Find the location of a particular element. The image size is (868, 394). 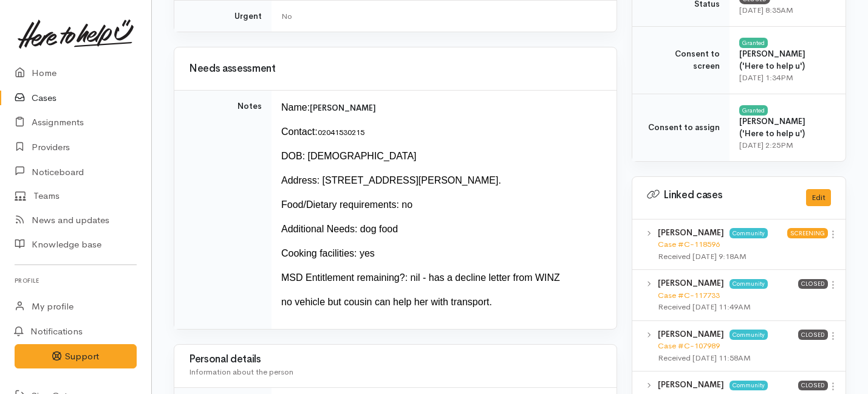

span: Food/Dietary requirements: no is located at coordinates (347, 205).